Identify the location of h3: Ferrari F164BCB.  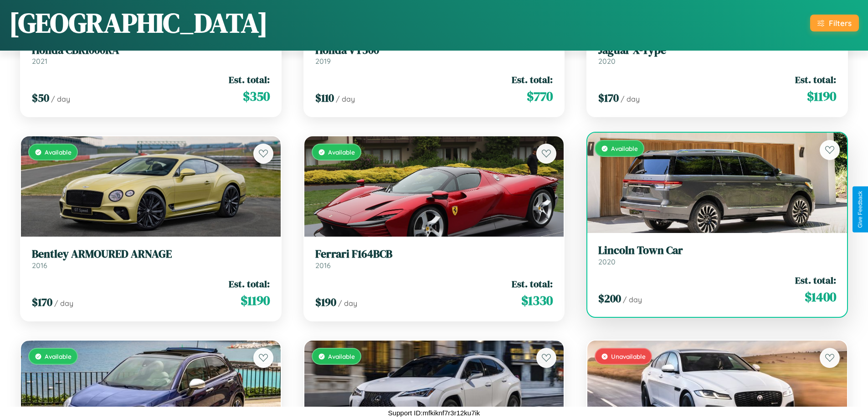
(434, 254).